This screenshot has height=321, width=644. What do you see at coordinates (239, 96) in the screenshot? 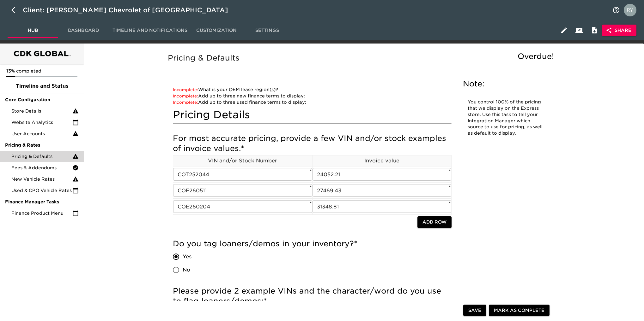
I see `a: Add up to three new finance terms to display:` at bounding box center [239, 96].